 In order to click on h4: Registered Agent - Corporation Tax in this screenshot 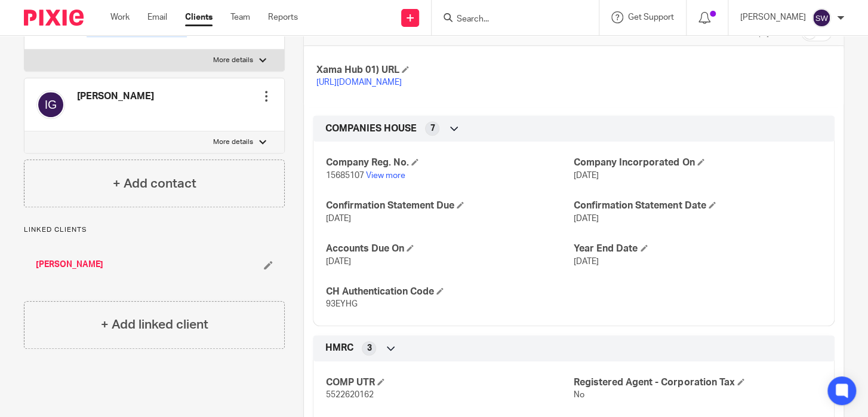, I will do `click(698, 382)`.